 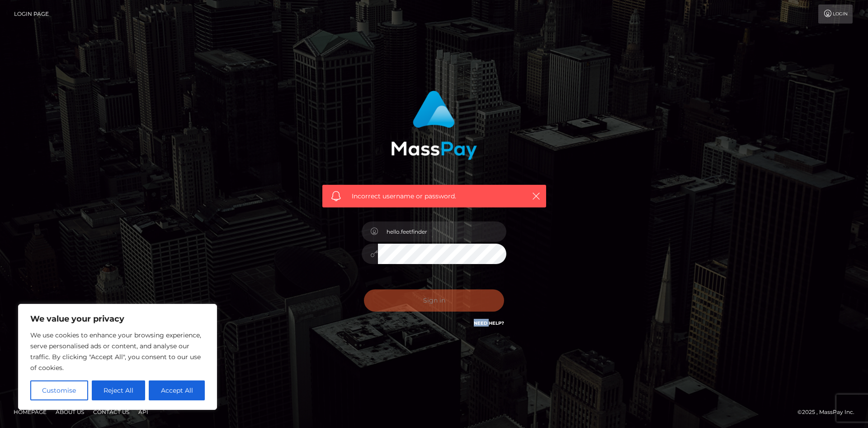 What do you see at coordinates (118, 319) in the screenshot?
I see `p: We value your privacy` at bounding box center [118, 319].